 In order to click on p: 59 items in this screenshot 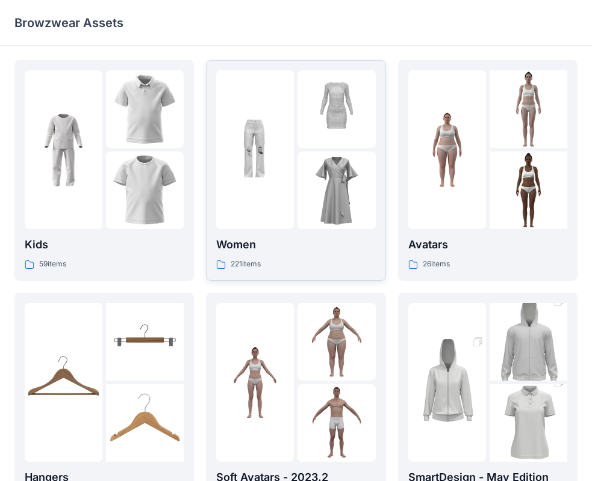, I will do `click(52, 264)`.